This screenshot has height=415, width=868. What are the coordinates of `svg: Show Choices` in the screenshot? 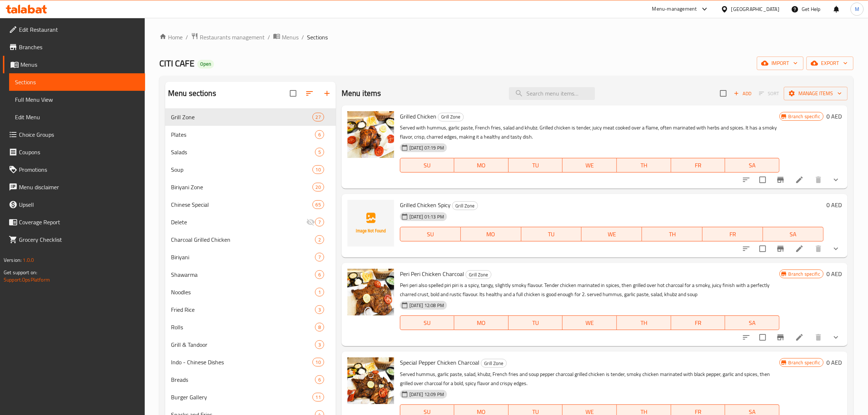 It's located at (836, 180).